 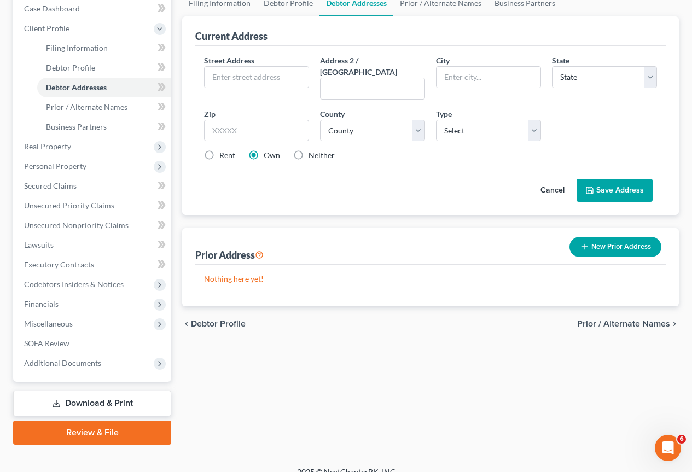 What do you see at coordinates (431, 279) in the screenshot?
I see `p: Nothing here yet!` at bounding box center [431, 279].